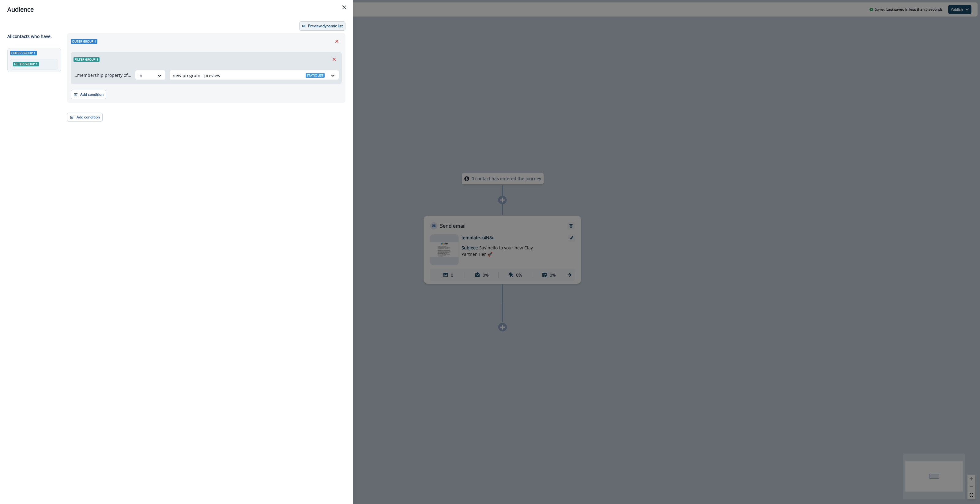 The image size is (980, 504). I want to click on button: Preview dynamic list, so click(322, 26).